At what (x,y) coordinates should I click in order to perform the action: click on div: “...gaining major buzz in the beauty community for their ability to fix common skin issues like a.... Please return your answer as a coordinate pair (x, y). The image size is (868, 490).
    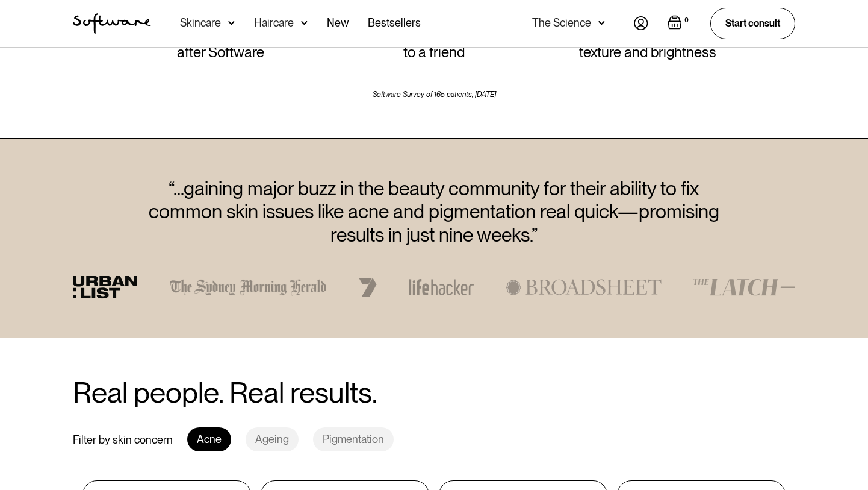
    Looking at the image, I should click on (434, 211).